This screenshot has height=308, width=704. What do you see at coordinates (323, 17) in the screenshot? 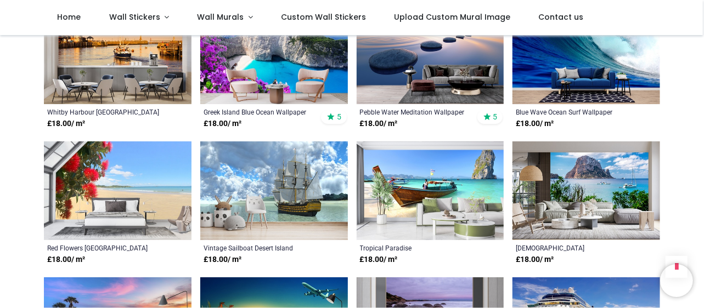
I see `span: Custom Wall Stickers` at bounding box center [323, 17].